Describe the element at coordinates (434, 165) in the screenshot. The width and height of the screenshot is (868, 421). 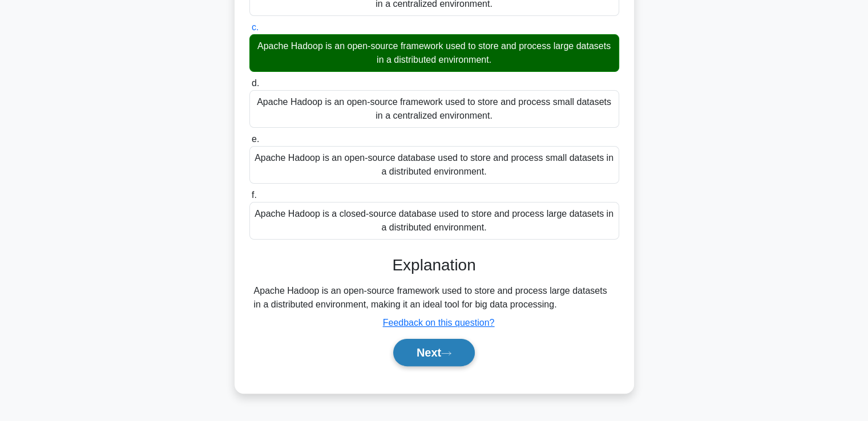
I see `div: Apache Hadoop is an open-source database used to store and process small datasets in a distribute...` at that location.